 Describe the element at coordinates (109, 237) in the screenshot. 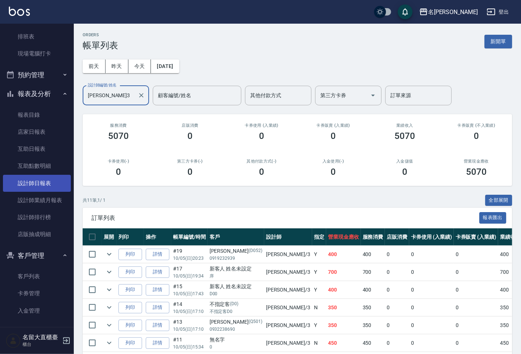

I see `th: 展開` at that location.